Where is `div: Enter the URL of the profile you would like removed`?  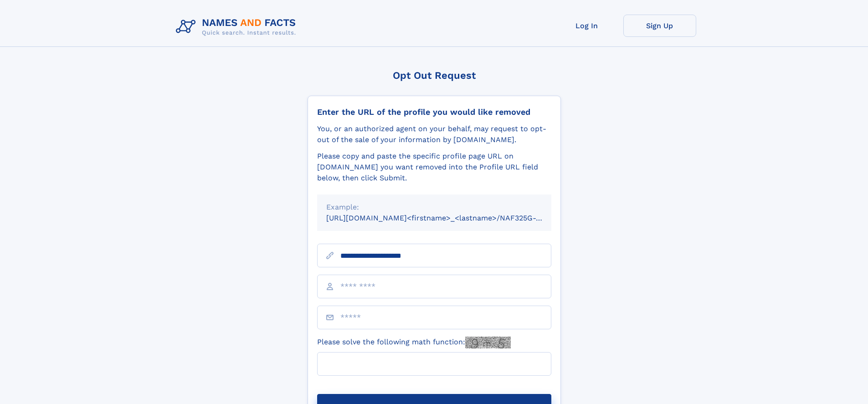
div: Enter the URL of the profile you would like removed is located at coordinates (434, 112).